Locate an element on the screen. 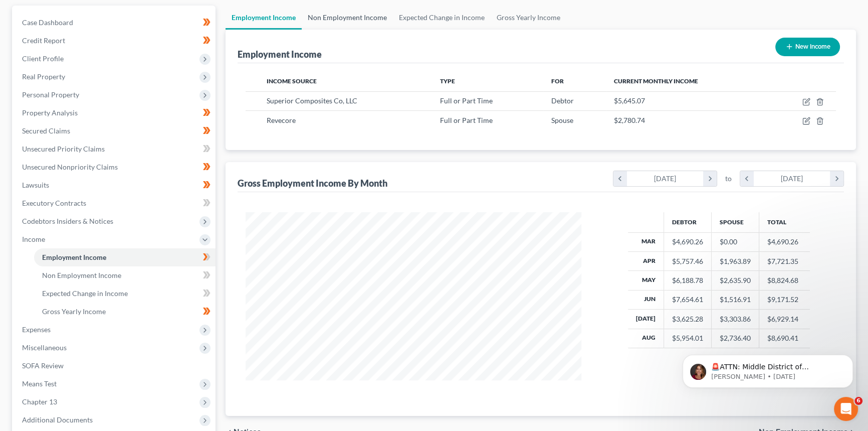 The width and height of the screenshot is (868, 431). span: Income is located at coordinates (34, 238).